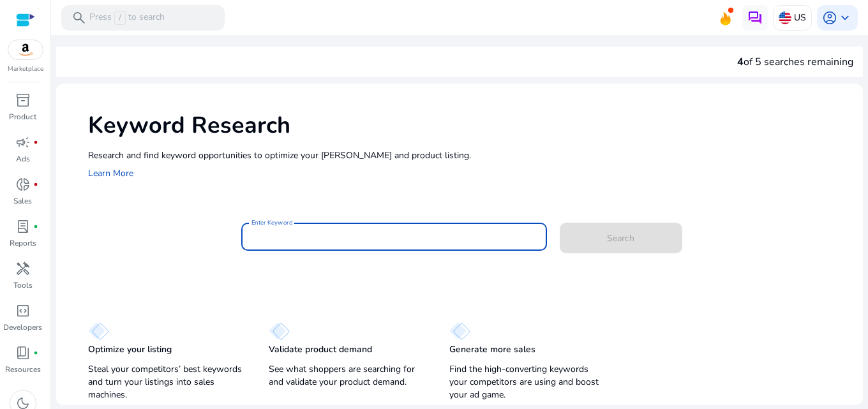 This screenshot has width=868, height=409. I want to click on img: amazon.svg, so click(26, 50).